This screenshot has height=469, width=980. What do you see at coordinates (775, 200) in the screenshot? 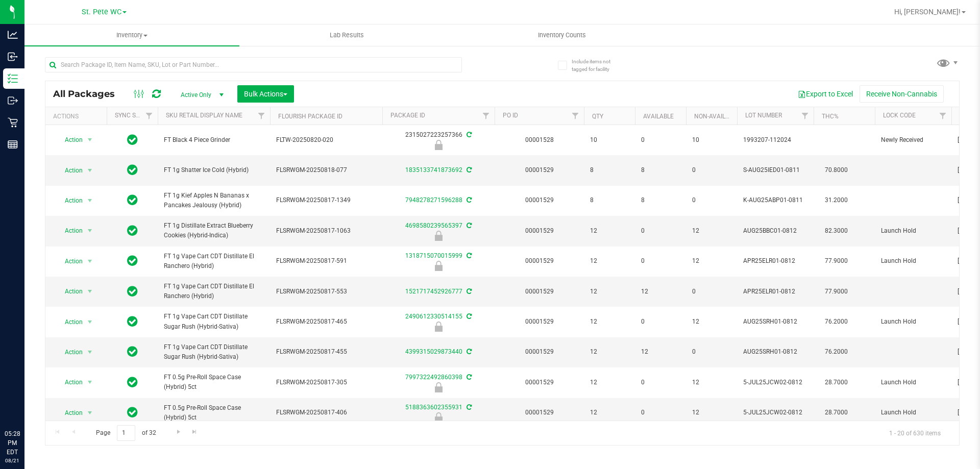
I see `span: K-AUG25ABP01-0811` at bounding box center [775, 200].